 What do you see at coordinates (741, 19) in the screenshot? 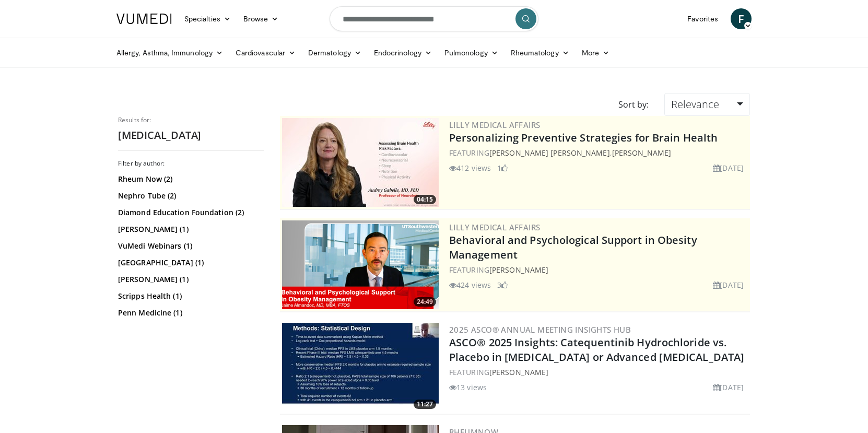
I see `a: F` at bounding box center [741, 19].